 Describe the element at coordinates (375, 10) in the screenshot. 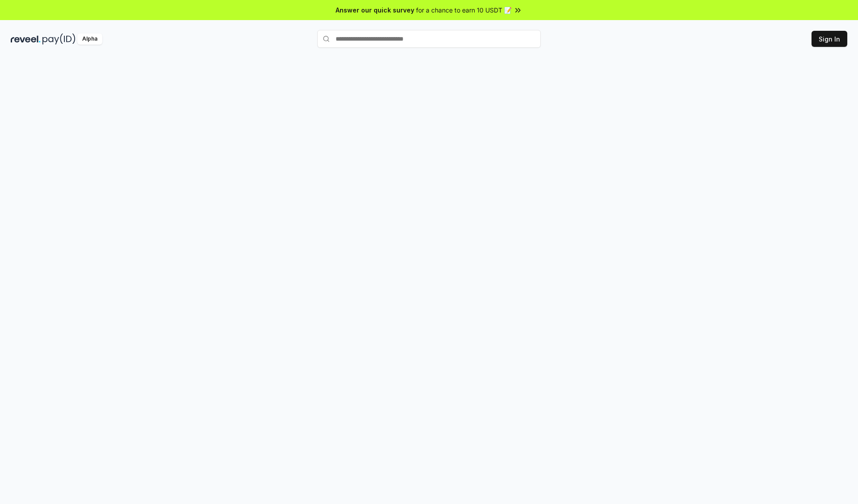

I see `span: Answer our quick survey` at that location.